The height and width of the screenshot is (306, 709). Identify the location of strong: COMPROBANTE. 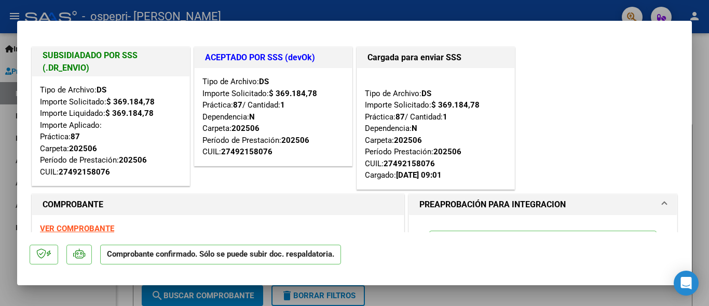
(73, 204).